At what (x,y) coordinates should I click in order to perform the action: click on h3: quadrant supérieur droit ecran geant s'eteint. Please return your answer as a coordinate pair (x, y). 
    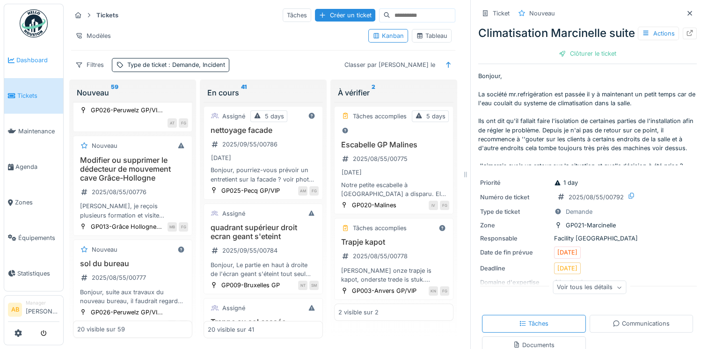
    Looking at the image, I should click on (263, 232).